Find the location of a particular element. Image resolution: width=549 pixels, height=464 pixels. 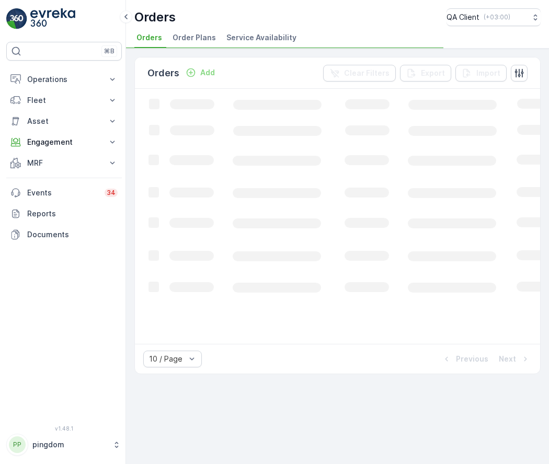

a: Reports is located at coordinates (64, 214).